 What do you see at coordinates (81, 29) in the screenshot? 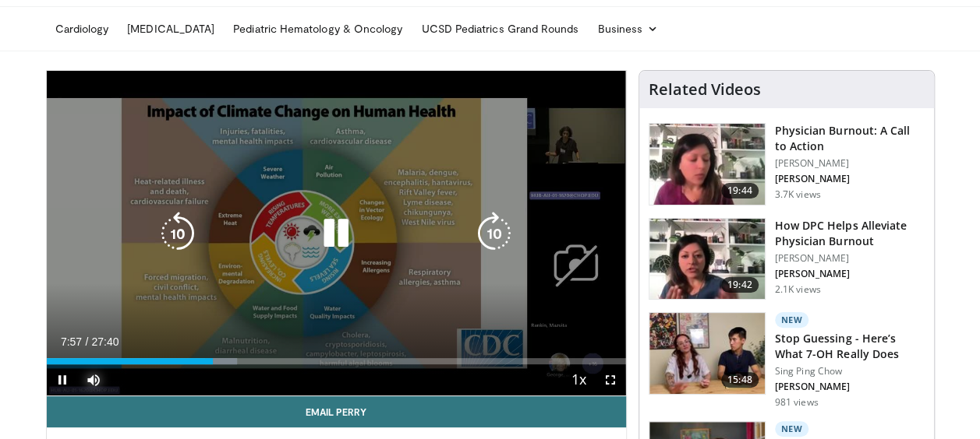
I see `a: Cardiology` at bounding box center [81, 29].